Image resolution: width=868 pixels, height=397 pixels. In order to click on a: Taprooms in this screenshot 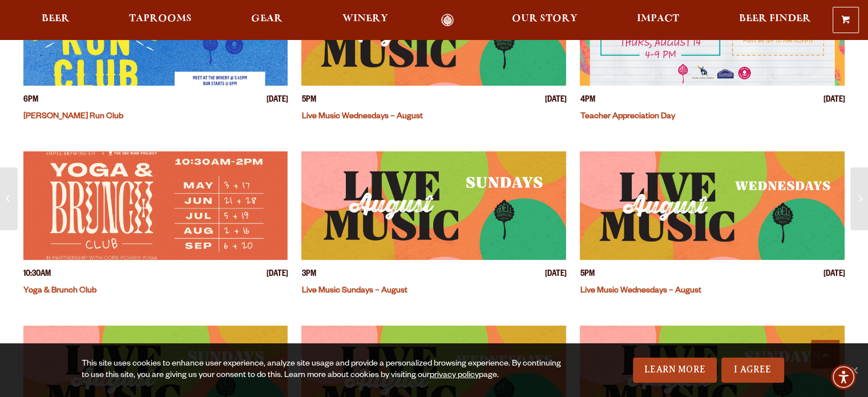, I will do `click(160, 20)`.